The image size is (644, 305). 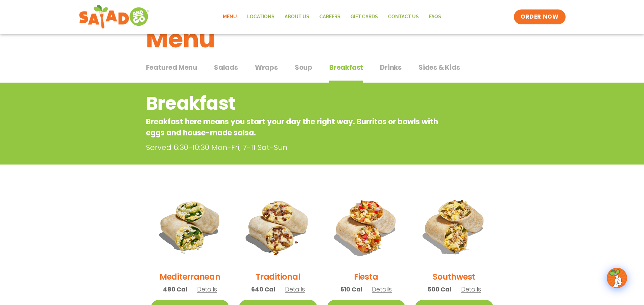 I want to click on img: Product photo for Southwest, so click(x=454, y=226).